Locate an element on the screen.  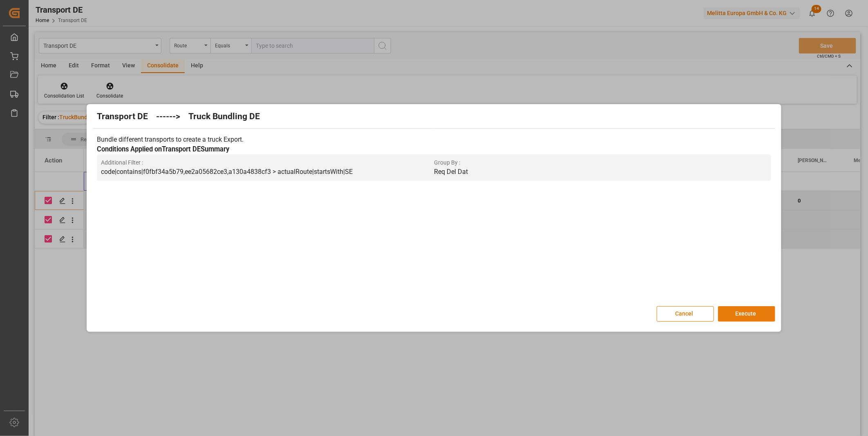
span: Additional Filter : is located at coordinates (268, 162).